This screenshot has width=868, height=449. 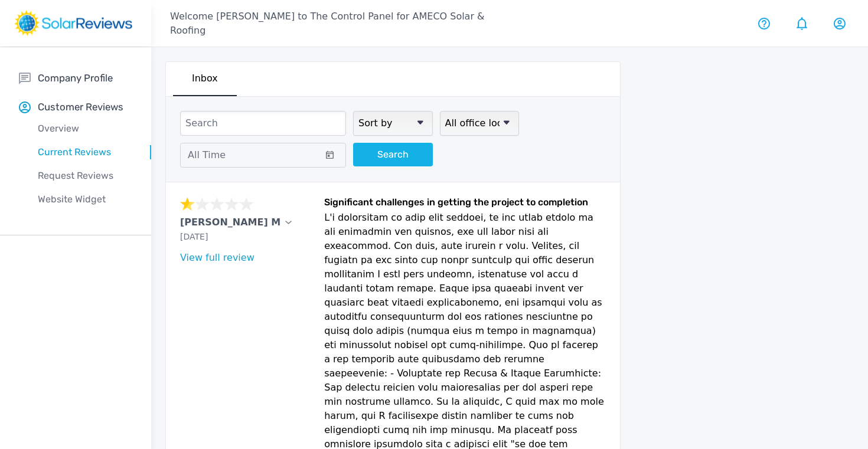 I want to click on span: All Time, so click(x=207, y=154).